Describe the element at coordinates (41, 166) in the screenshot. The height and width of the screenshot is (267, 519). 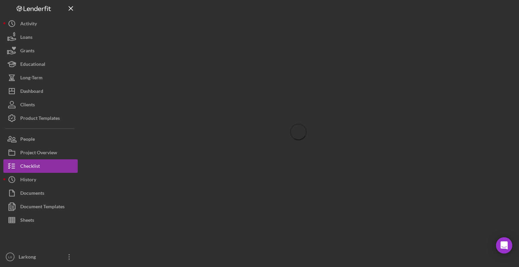
I see `button: Checklist` at that location.